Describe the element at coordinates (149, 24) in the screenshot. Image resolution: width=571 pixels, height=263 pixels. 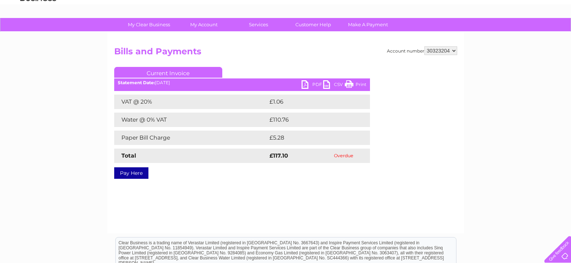
I see `a: My Clear Business` at that location.